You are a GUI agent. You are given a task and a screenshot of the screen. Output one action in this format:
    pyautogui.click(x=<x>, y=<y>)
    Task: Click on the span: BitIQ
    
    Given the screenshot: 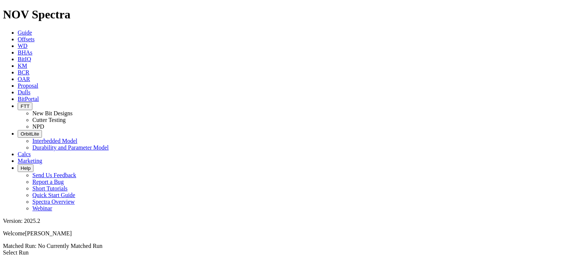 What is the action you would take?
    pyautogui.click(x=24, y=59)
    